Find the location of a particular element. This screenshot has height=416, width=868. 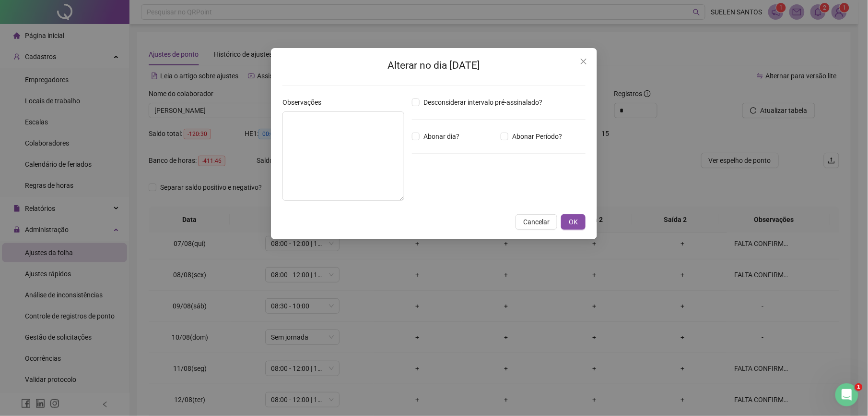

span: Cancelar is located at coordinates (537, 222).